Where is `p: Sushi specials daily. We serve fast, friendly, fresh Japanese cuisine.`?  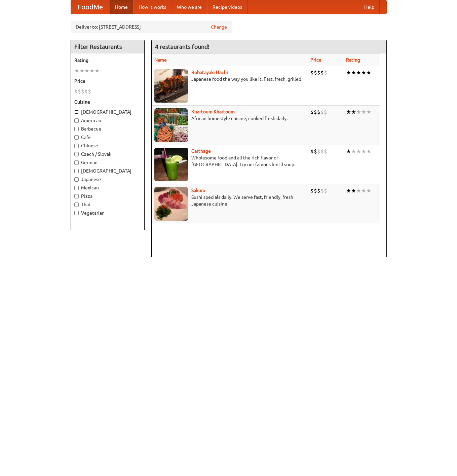
p: Sushi specials daily. We serve fast, friendly, fresh Japanese cuisine. is located at coordinates (230, 201).